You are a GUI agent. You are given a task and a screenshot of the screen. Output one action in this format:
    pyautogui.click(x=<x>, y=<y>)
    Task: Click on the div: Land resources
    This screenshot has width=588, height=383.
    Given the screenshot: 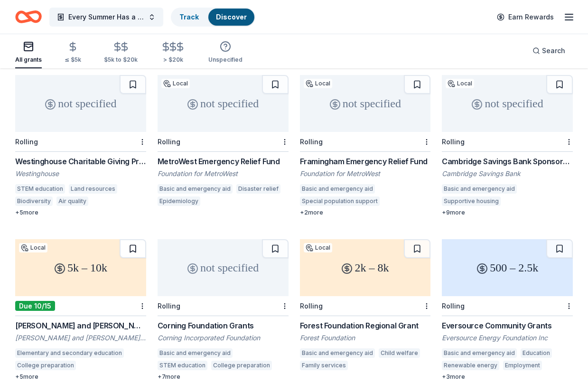 What is the action you would take?
    pyautogui.click(x=93, y=189)
    